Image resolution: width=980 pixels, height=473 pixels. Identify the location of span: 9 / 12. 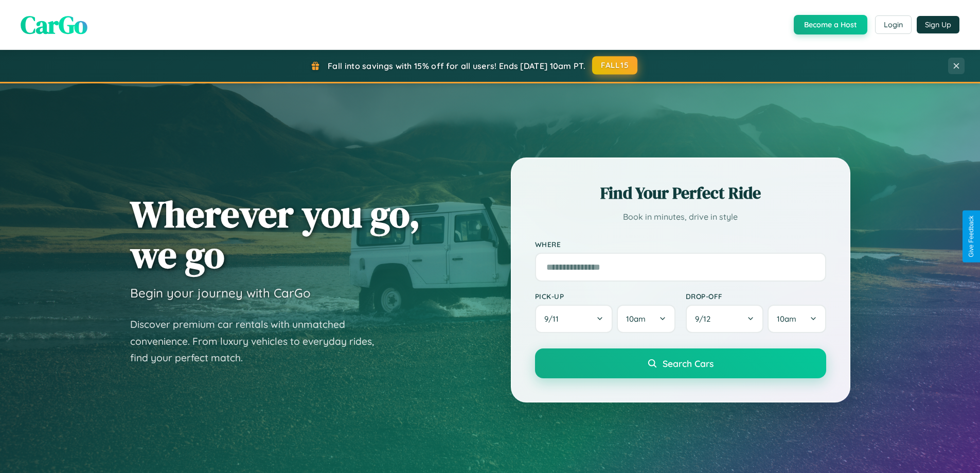
(705, 319).